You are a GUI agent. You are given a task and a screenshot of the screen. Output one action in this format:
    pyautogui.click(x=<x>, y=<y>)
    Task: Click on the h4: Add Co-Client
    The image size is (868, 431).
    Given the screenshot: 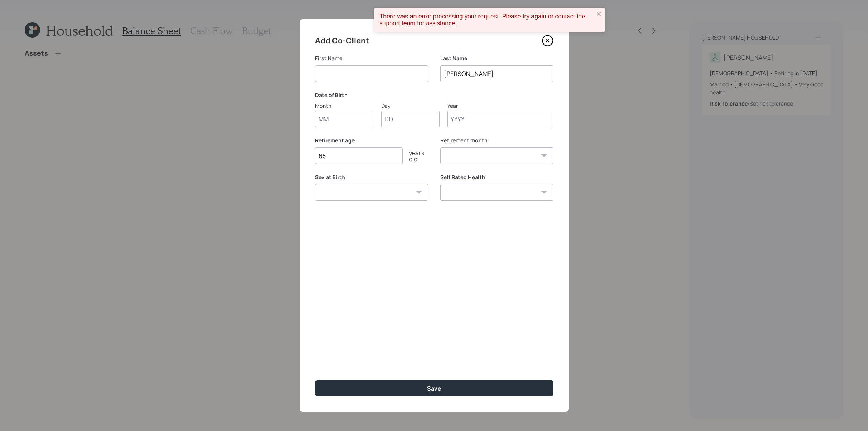 What is the action you would take?
    pyautogui.click(x=342, y=41)
    